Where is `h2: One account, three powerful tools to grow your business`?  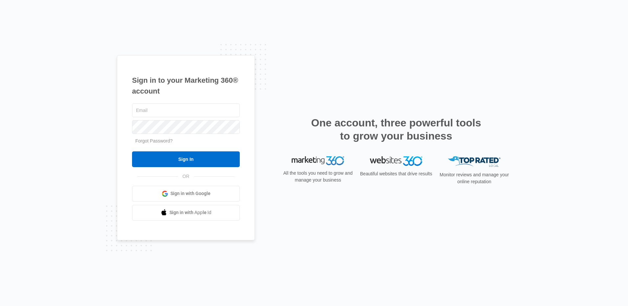
h2: One account, three powerful tools to grow your business is located at coordinates (396, 130).